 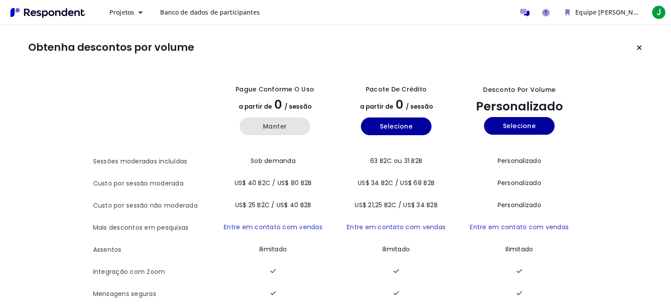 What do you see at coordinates (273, 183) in the screenshot?
I see `font: US$ 40 B2C / US$ 80 B2B` at bounding box center [273, 183].